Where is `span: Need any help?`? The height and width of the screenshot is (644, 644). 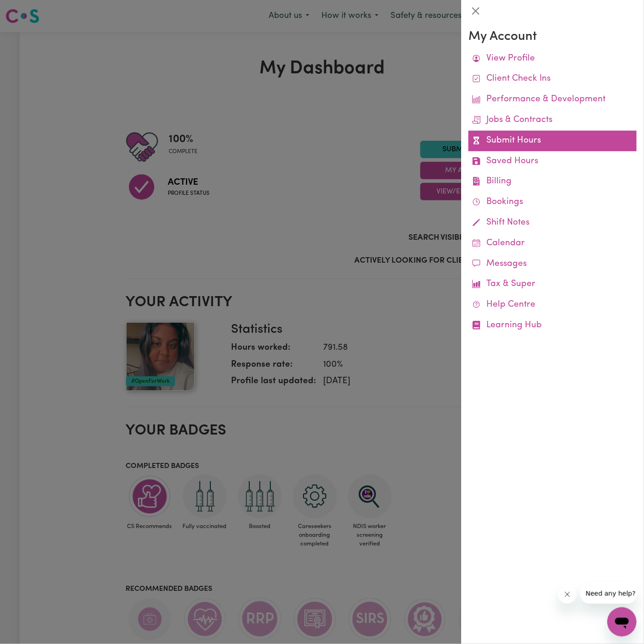
span: Need any help? is located at coordinates (31, 11).